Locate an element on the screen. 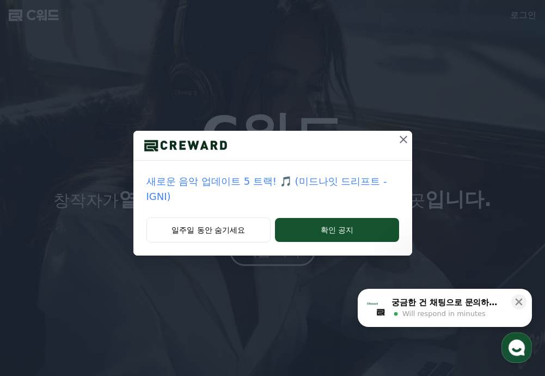 The image size is (545, 376). button: 확인 공지 is located at coordinates (337, 230).